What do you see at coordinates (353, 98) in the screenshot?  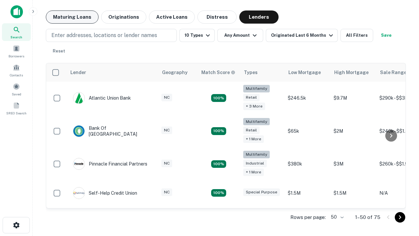 I see `td: $9.7M` at bounding box center [353, 98].